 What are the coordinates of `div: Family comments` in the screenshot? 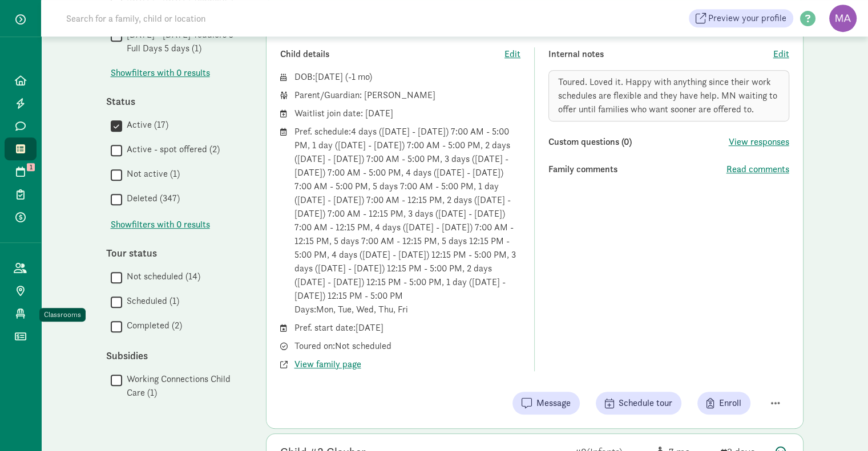 It's located at (638, 169).